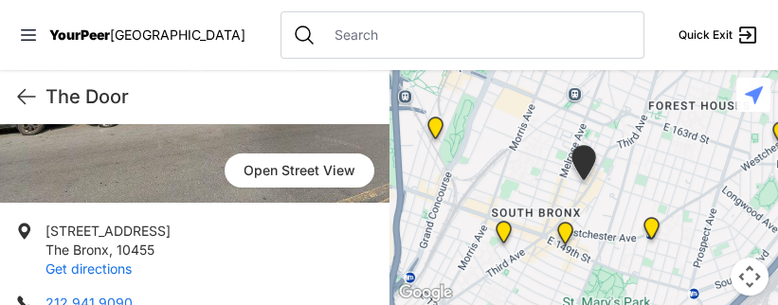 The image size is (778, 305). What do you see at coordinates (435, 132) in the screenshot?
I see `div: Prevention Assistance and Temporary Housing (PATH)` at bounding box center [435, 132].